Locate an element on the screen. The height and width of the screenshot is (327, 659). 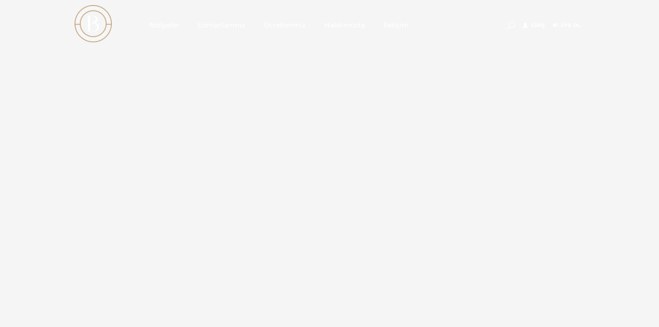
span: Uzmanlarımız is located at coordinates (221, 25).